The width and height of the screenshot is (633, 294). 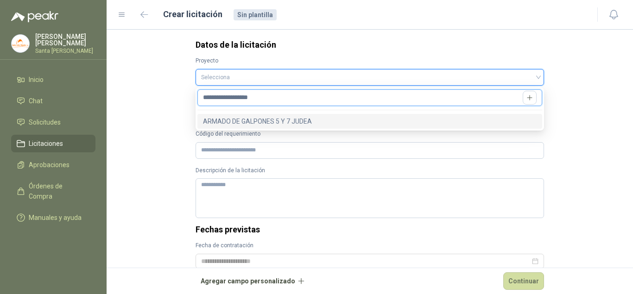 What do you see at coordinates (370, 230) in the screenshot?
I see `h3: Fechas previstas` at bounding box center [370, 230].